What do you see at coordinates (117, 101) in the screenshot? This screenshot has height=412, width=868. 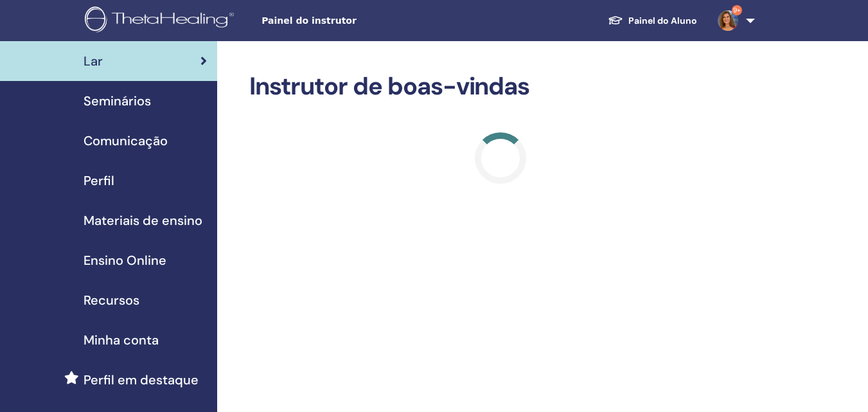 I see `span: Seminários` at bounding box center [117, 101].